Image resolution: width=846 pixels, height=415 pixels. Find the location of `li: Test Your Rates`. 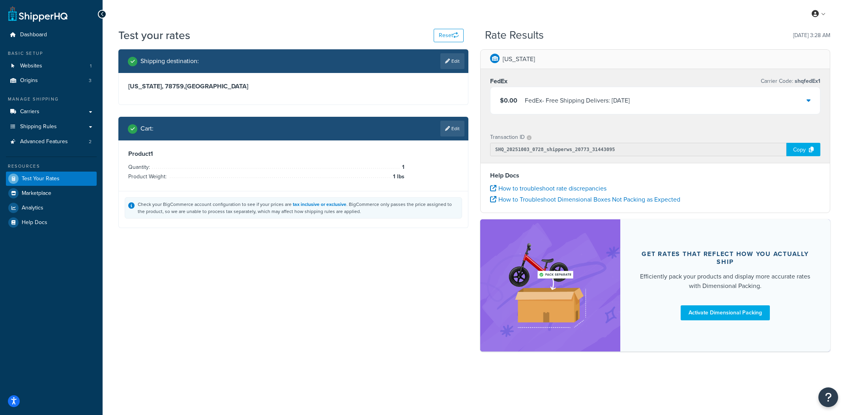

li: Test Your Rates is located at coordinates (51, 179).